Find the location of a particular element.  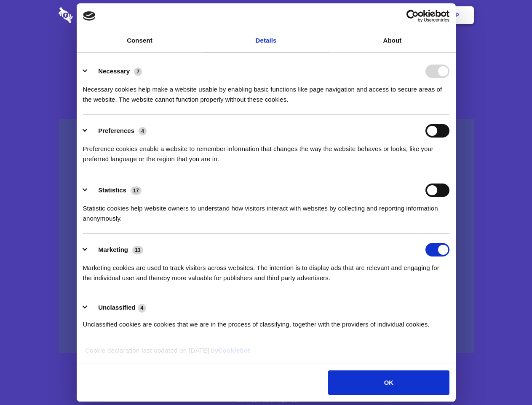

img: logo is located at coordinates (89, 16).